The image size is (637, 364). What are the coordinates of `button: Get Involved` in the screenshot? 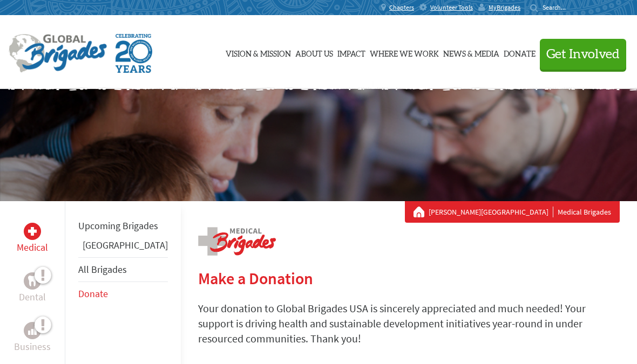 It's located at (583, 54).